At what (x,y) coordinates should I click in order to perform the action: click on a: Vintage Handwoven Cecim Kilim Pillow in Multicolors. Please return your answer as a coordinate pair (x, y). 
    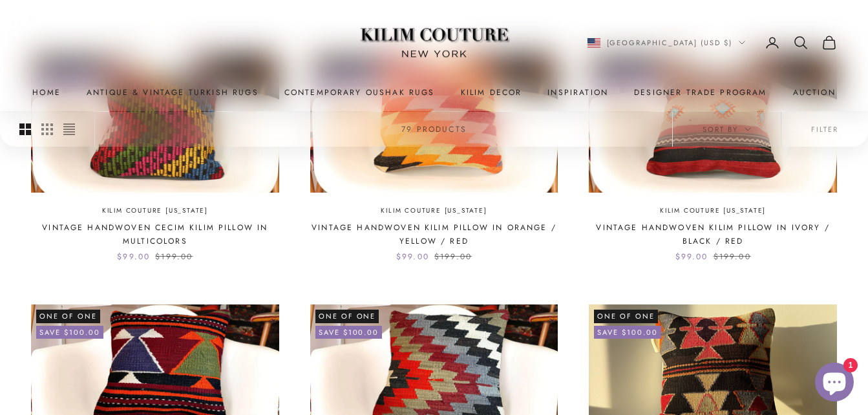
    Looking at the image, I should click on (155, 234).